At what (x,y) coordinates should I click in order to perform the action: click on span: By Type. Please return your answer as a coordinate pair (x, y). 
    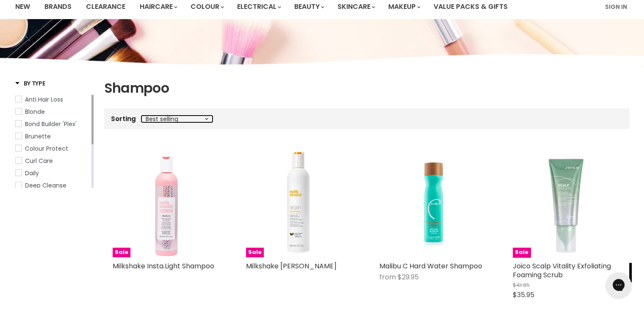
    Looking at the image, I should click on (30, 83).